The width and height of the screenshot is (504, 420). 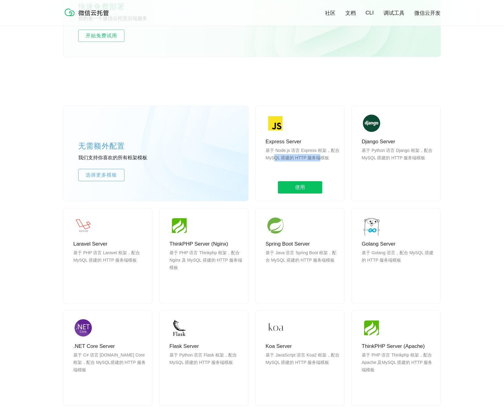 What do you see at coordinates (88, 13) in the screenshot?
I see `img: 微信云托管` at bounding box center [88, 13].